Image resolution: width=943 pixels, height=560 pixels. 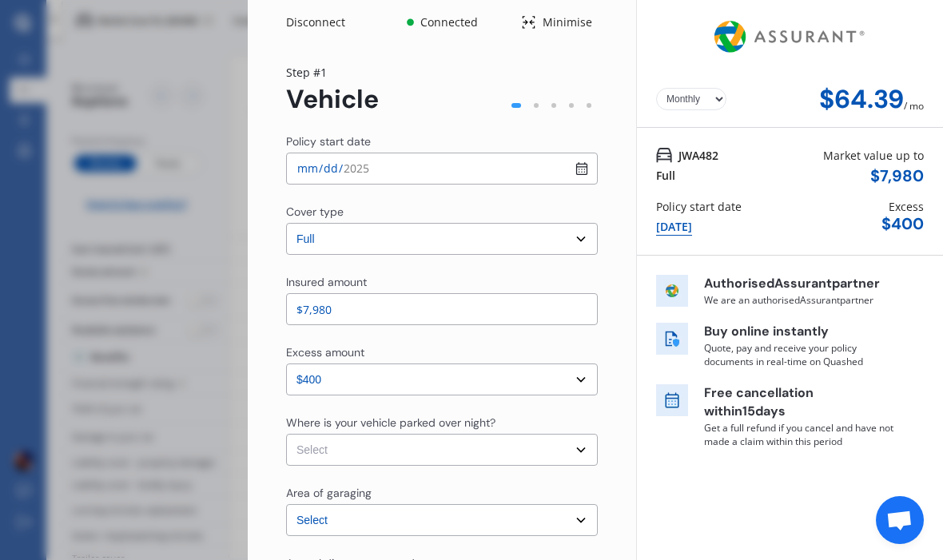 What do you see at coordinates (391, 423) in the screenshot?
I see `div: Where is your vehicle parked over night?` at bounding box center [391, 423].